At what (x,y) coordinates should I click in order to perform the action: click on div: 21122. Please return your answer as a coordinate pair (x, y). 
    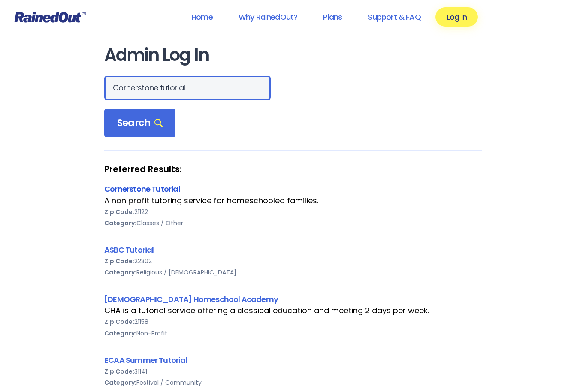
    Looking at the image, I should click on (293, 212).